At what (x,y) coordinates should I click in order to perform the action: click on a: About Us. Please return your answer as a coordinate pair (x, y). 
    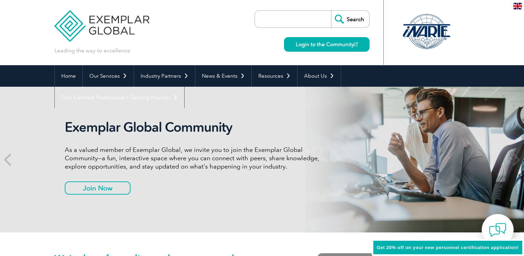
    Looking at the image, I should click on (319, 76).